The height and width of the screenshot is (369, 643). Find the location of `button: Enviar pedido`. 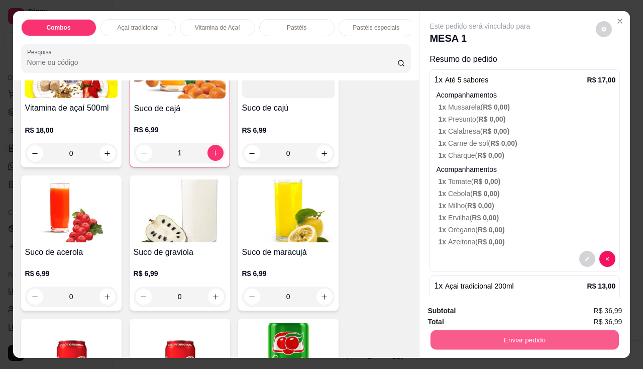

button: Enviar pedido is located at coordinates (524, 340).